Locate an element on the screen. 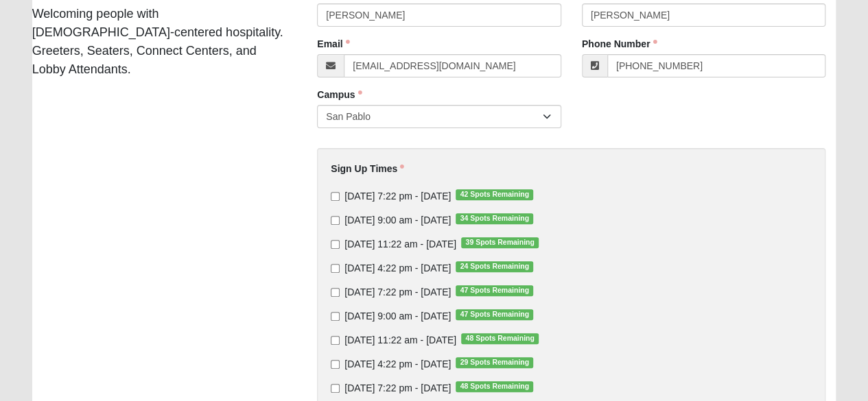 The width and height of the screenshot is (868, 401). span: 42 Spots Remaining is located at coordinates (493, 195).